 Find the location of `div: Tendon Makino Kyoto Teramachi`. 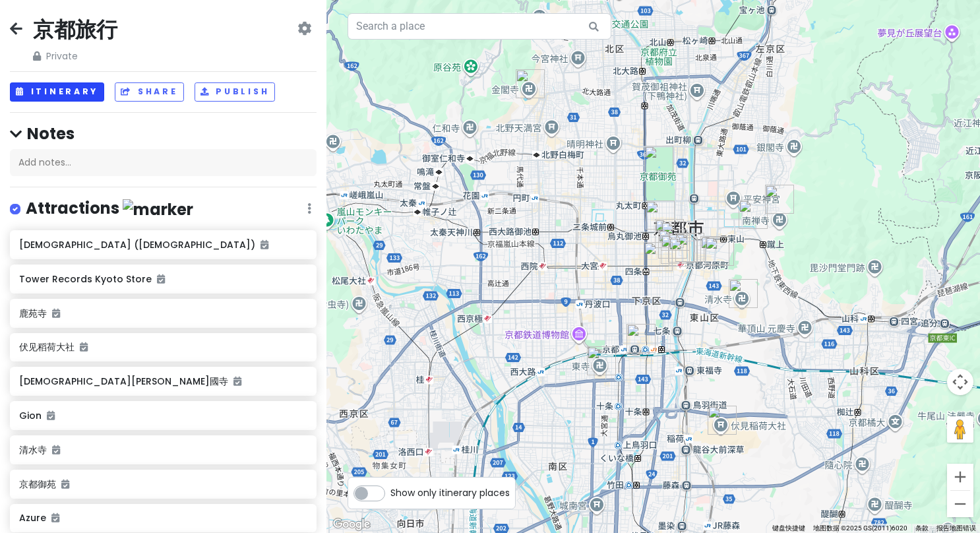

div: Tendon Makino Kyoto Teramachi is located at coordinates (675, 236).